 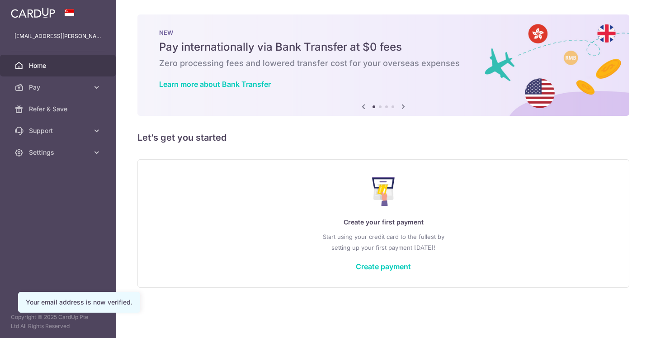 I want to click on p: NEW, so click(x=383, y=33).